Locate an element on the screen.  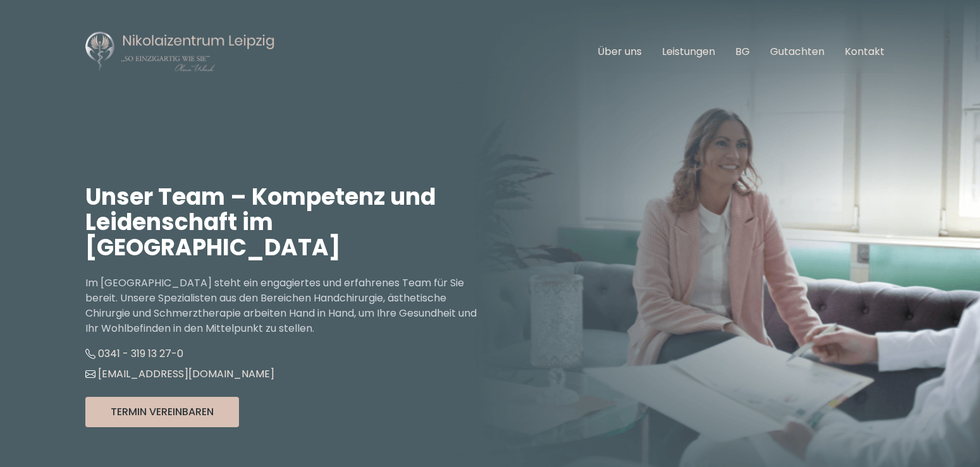
a: BG is located at coordinates (742, 51).